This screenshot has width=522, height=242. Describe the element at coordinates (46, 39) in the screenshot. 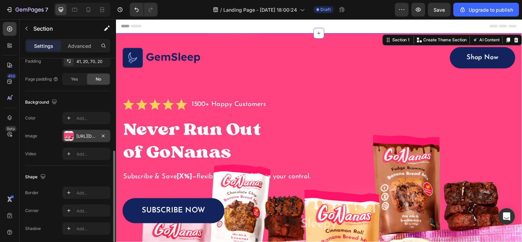

I see `img: gempages_567366223780643777-b71fe5e5-edda-4283-89ac-8b56f1075acd.svg` at that location.